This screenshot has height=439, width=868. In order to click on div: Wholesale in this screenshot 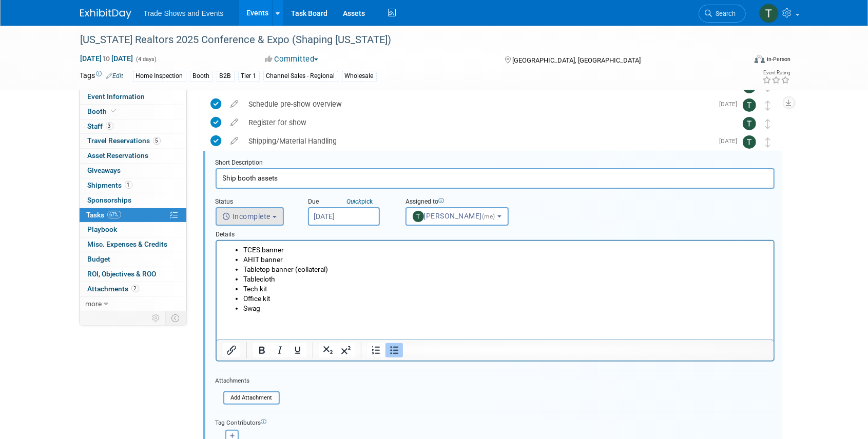, I will do `click(359, 76)`.